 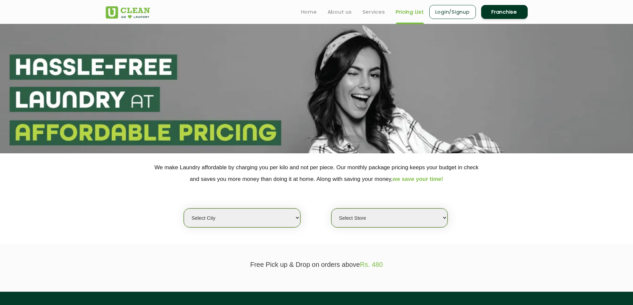 What do you see at coordinates (340, 12) in the screenshot?
I see `a: About us` at bounding box center [340, 12].